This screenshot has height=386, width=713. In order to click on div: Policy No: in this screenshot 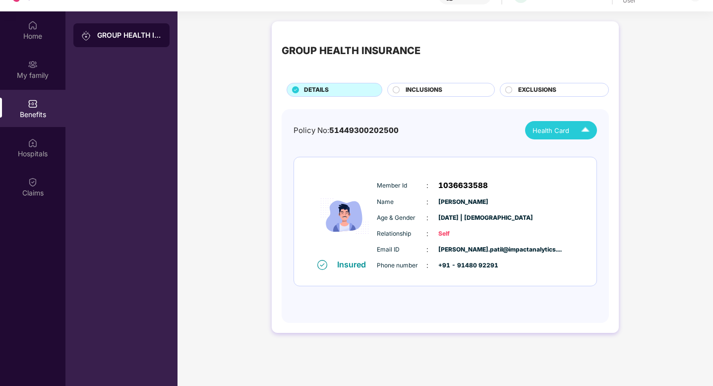, I will do `click(346, 130)`.